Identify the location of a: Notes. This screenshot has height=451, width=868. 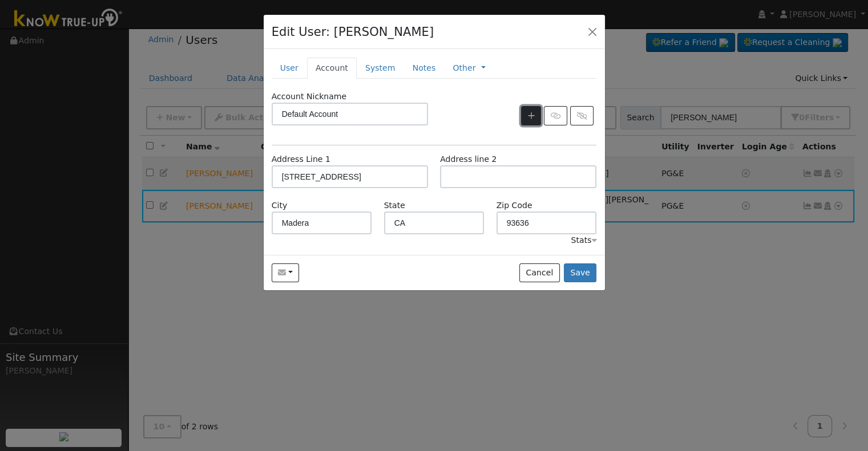
(424, 68).